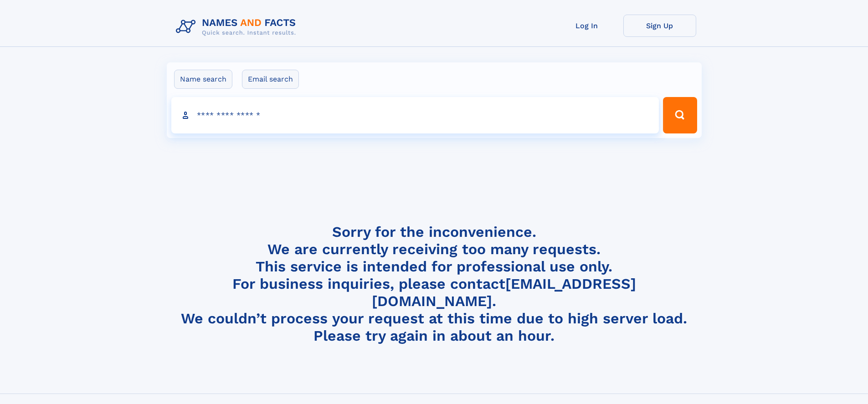  I want to click on h4: Sorry for the inconvenience. We are currently receiving too many requests. This service is intend..., so click(434, 284).